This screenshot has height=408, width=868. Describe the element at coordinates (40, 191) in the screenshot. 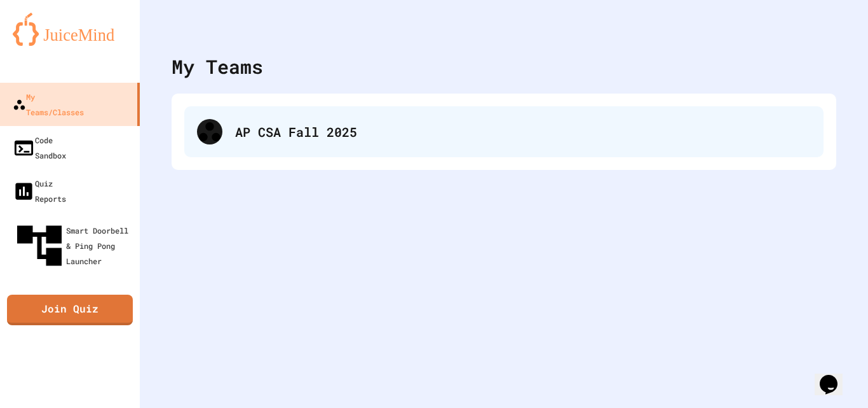

I see `div: Quiz Reports` at that location.